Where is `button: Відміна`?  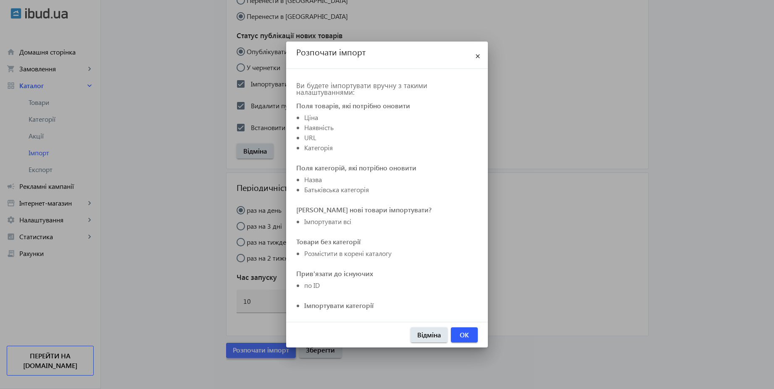 button: Відміна is located at coordinates (429, 335).